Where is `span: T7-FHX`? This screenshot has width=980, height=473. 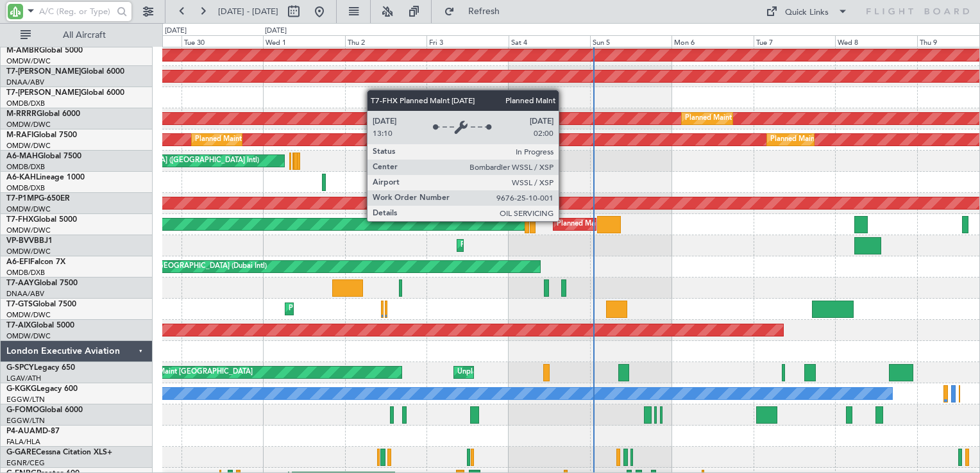
span: T7-FHX is located at coordinates (20, 220).